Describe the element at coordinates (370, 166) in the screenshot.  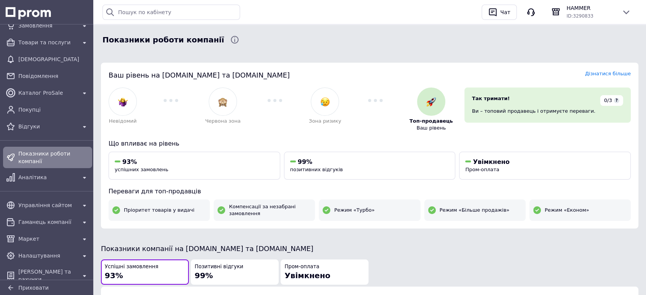
I see `button: 99%позитивних відгуків` at that location.